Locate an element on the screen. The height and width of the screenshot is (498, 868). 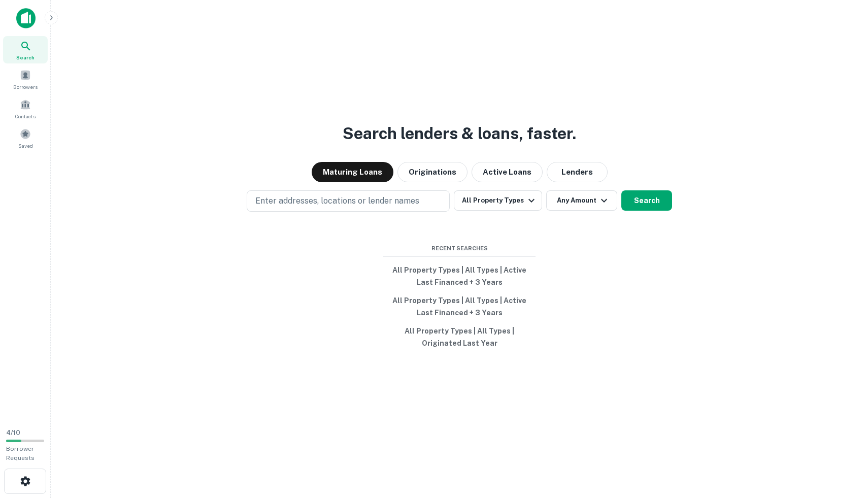
h3: Search lenders & loans, faster. is located at coordinates (460, 134).